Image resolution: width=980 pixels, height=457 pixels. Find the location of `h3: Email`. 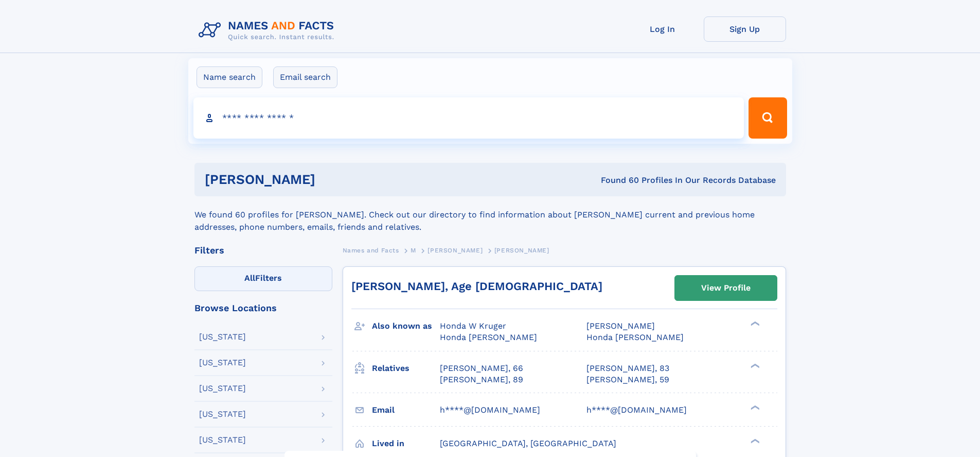

h3: Email is located at coordinates (406, 410).